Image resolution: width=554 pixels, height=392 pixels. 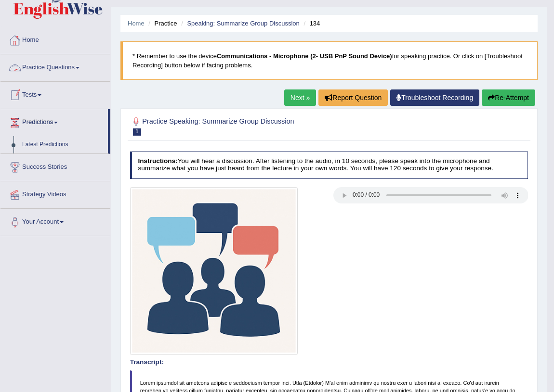 I want to click on h4: You will hear a discussion. After listening to the audio, in 10 seconds, please speak into the mi..., so click(x=329, y=165).